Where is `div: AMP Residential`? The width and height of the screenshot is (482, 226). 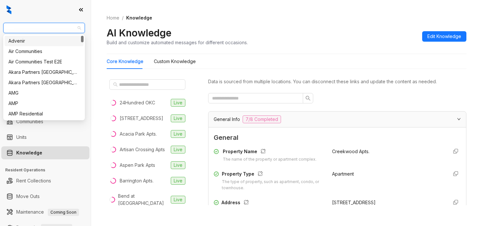 div: AMP Residential is located at coordinates (44, 114).